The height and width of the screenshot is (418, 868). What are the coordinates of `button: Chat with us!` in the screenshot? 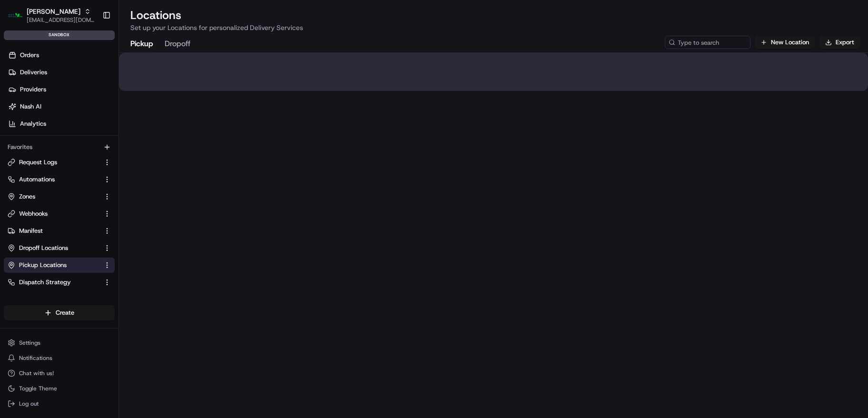 It's located at (59, 373).